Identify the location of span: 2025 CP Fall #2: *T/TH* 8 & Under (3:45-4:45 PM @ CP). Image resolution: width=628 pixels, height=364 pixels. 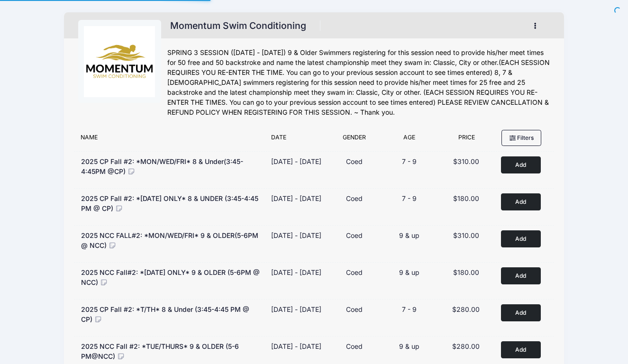
(165, 314).